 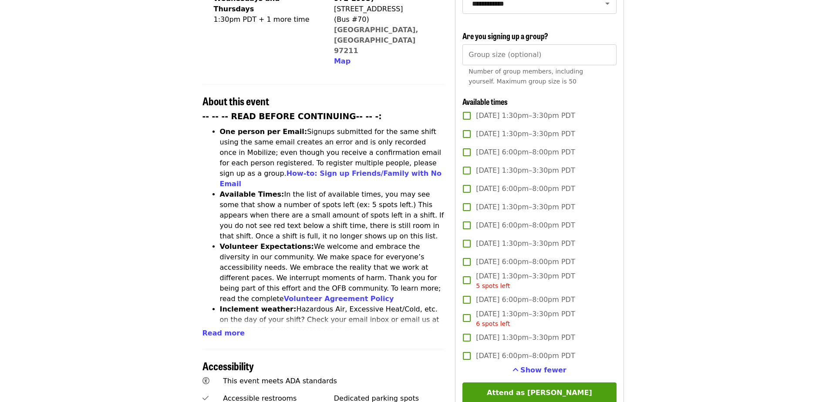 I want to click on span: Read more, so click(x=223, y=333).